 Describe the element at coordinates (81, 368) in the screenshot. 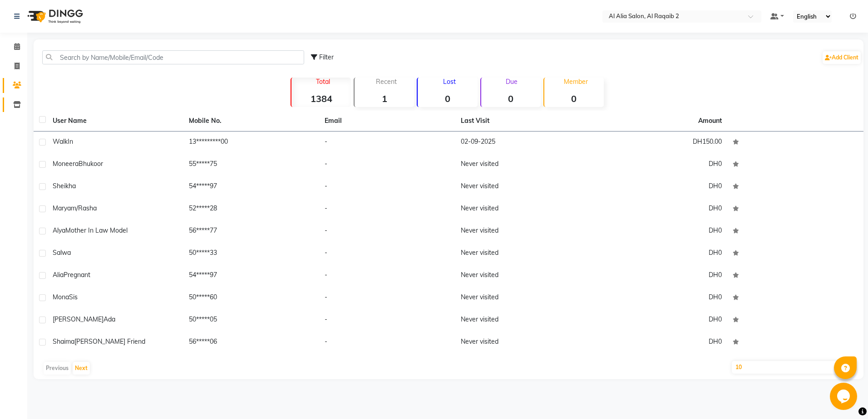

I see `button: Next` at that location.